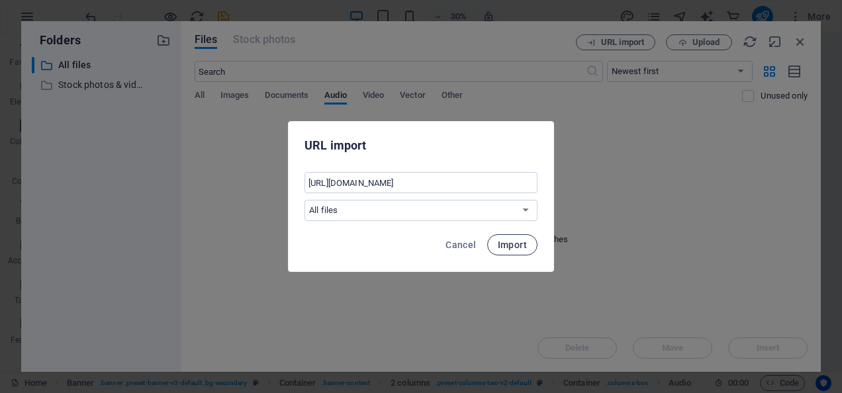  I want to click on h2: URL import, so click(421, 146).